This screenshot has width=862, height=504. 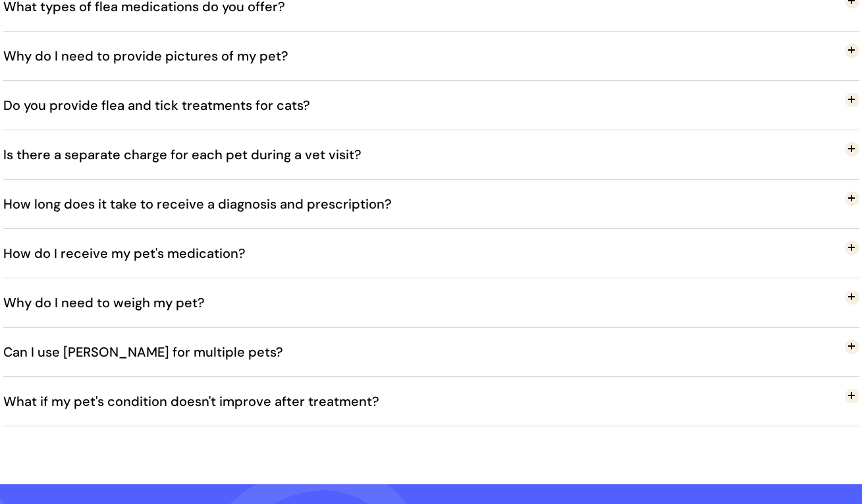 What do you see at coordinates (166, 105) in the screenshot?
I see `span: Do you provide flea and tick treatments for cats?` at bounding box center [166, 105].